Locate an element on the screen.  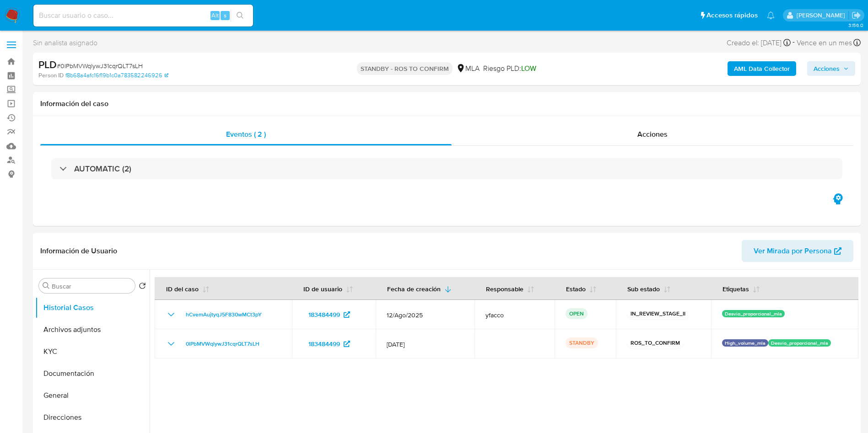
button: search-icon is located at coordinates (240, 16).